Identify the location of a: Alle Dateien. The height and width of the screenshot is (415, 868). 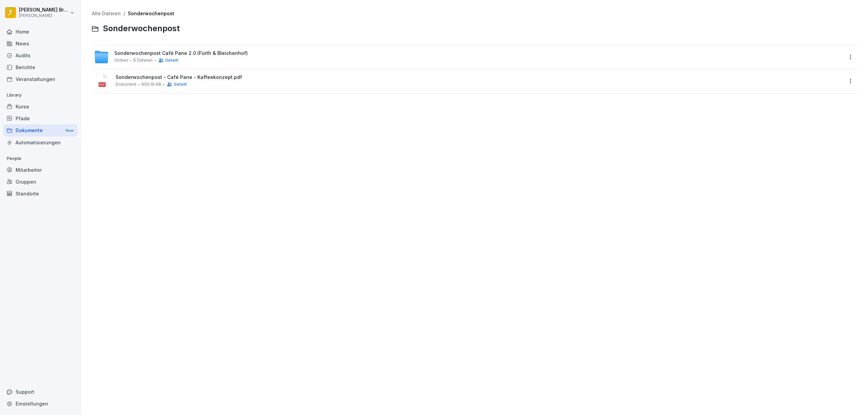
(106, 13).